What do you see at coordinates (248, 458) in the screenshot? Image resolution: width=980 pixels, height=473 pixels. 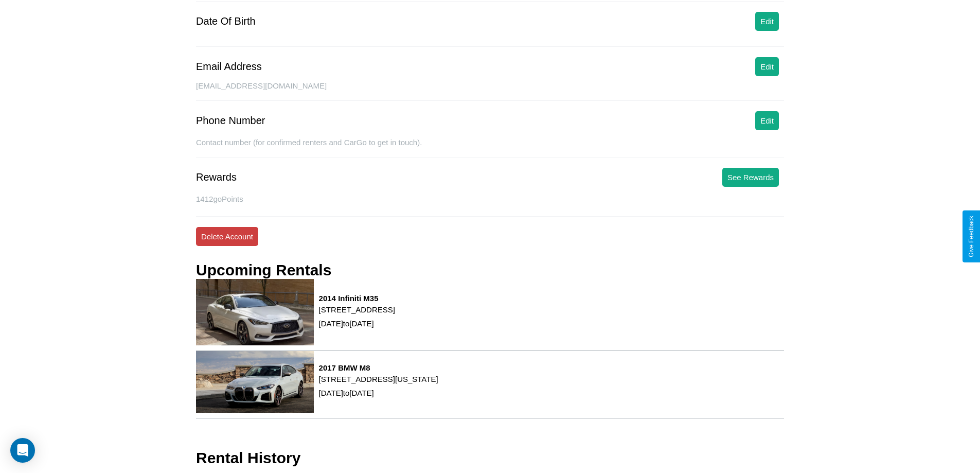 I see `h3: Rental History` at bounding box center [248, 458].